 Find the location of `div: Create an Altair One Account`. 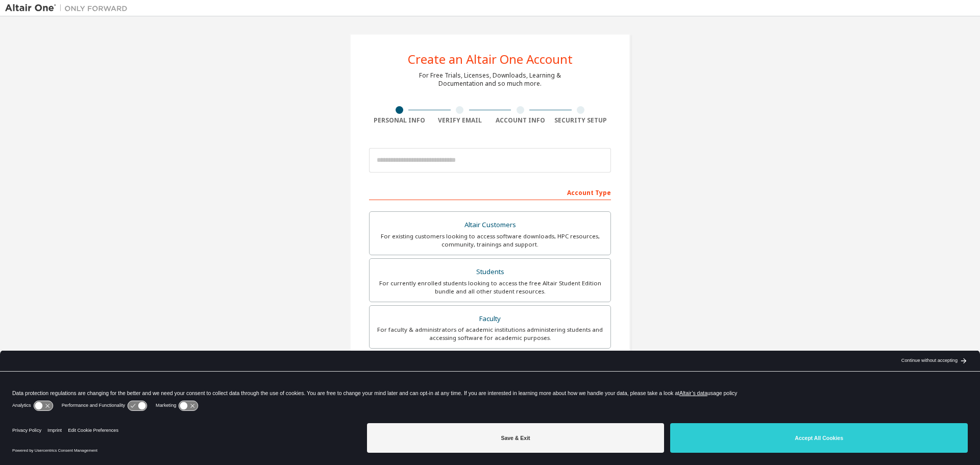

div: Create an Altair One Account is located at coordinates (490, 59).